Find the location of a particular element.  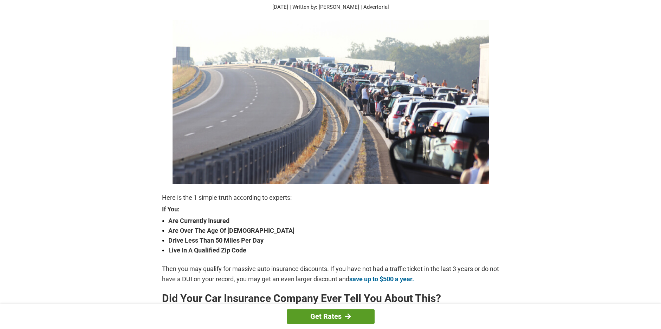

p: Here is the 1 simple truth according to experts: is located at coordinates (331, 198).